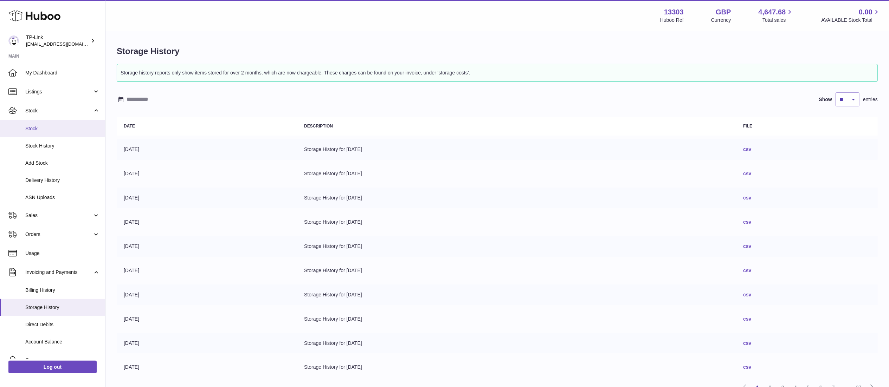  I want to click on div: Huboo Ref, so click(672, 20).